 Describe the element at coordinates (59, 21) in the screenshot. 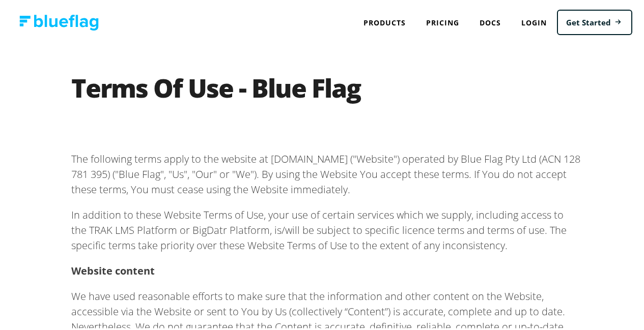

I see `img: Blue Flag logo` at that location.